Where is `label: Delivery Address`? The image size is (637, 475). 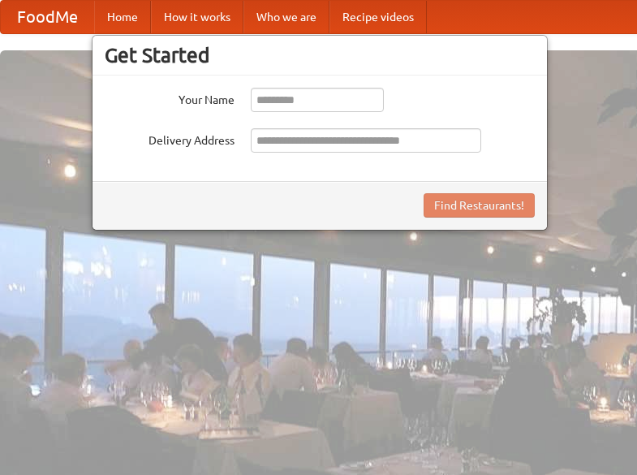
label: Delivery Address is located at coordinates (170, 138).